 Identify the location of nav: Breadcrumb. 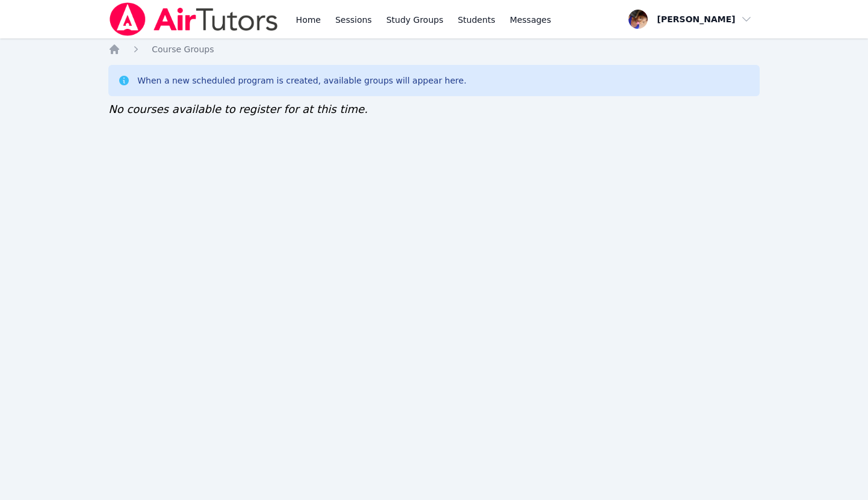
(434, 49).